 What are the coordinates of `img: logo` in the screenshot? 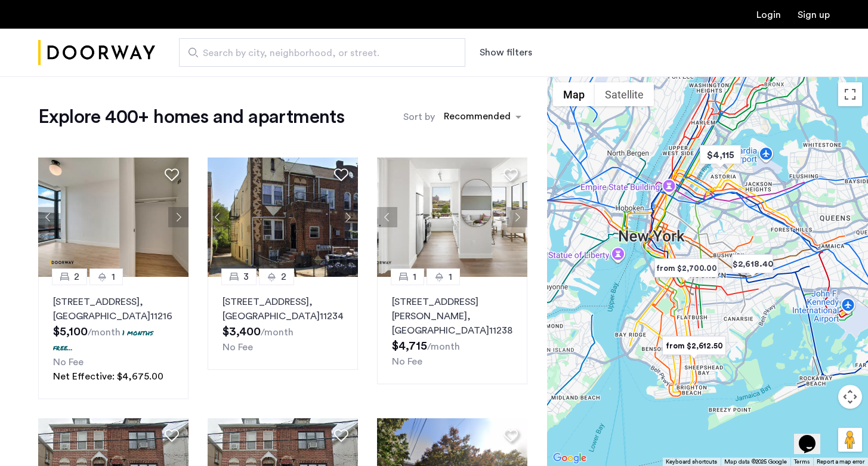 It's located at (97, 52).